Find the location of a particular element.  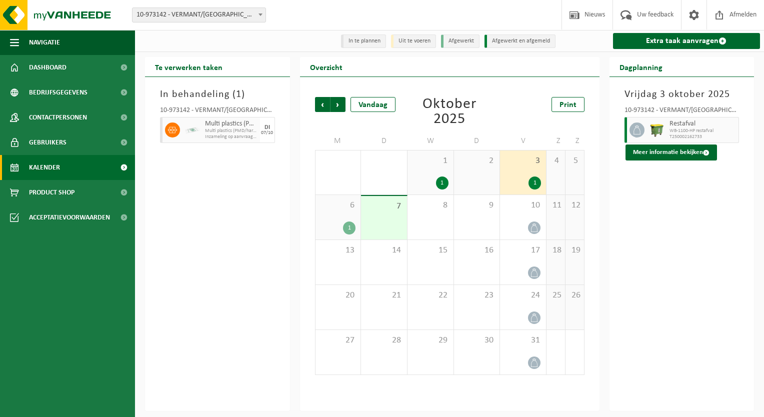

span: 5 is located at coordinates (575, 161).